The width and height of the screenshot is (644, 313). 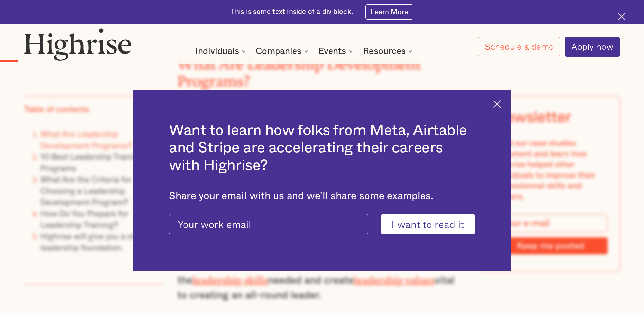 I want to click on a: Apply now, so click(x=592, y=47).